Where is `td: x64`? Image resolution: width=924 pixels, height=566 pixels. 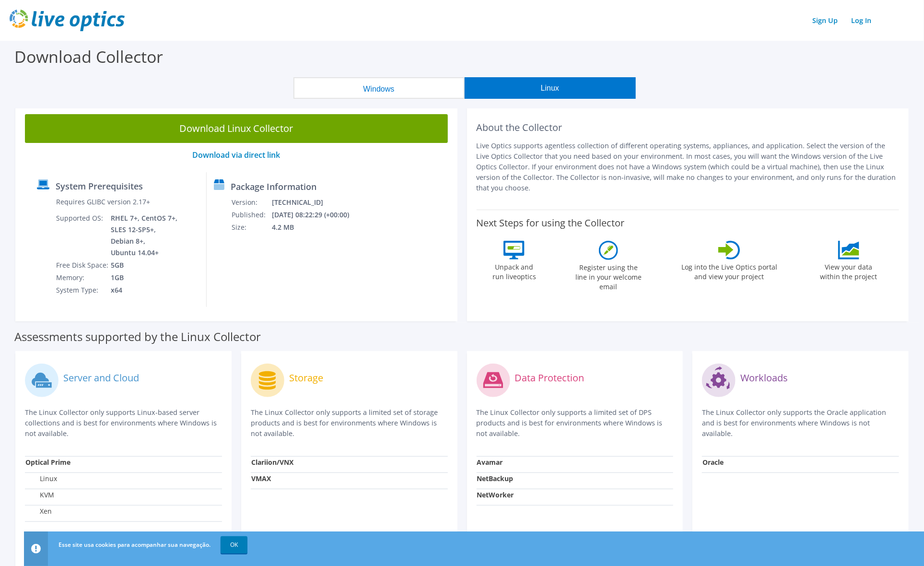 td: x64 is located at coordinates (145, 290).